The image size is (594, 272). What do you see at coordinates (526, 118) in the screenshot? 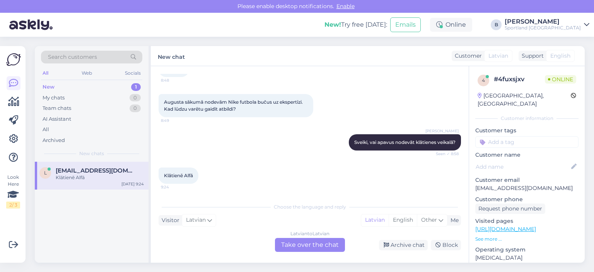
I see `div: Customer information` at bounding box center [526, 118].